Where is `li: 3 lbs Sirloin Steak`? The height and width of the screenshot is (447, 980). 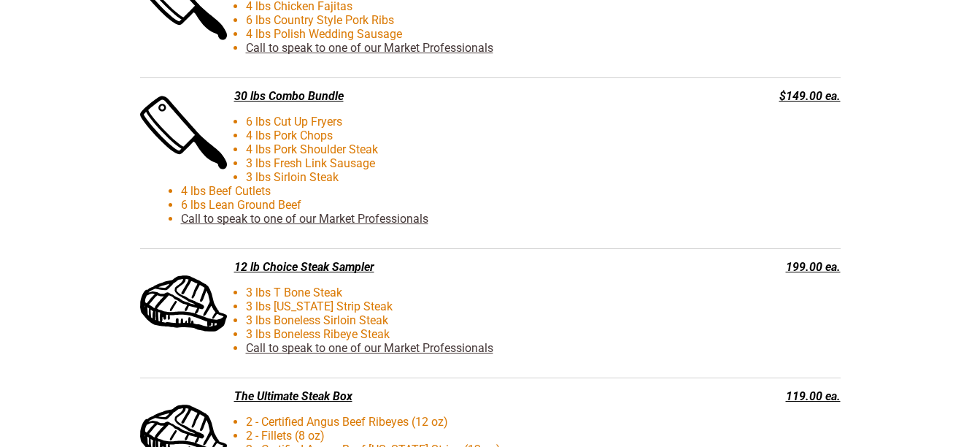
li: 3 lbs Sirloin Steak is located at coordinates (443, 177).